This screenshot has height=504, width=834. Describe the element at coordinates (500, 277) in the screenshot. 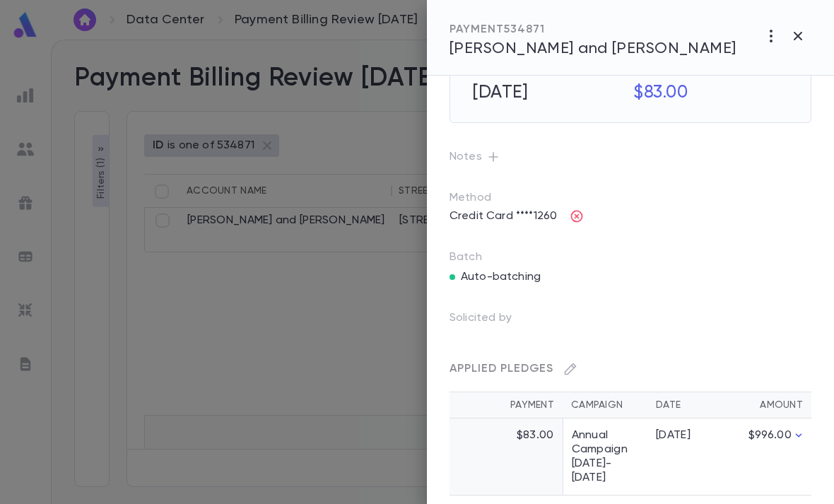

I see `p: Auto-batching` at that location.